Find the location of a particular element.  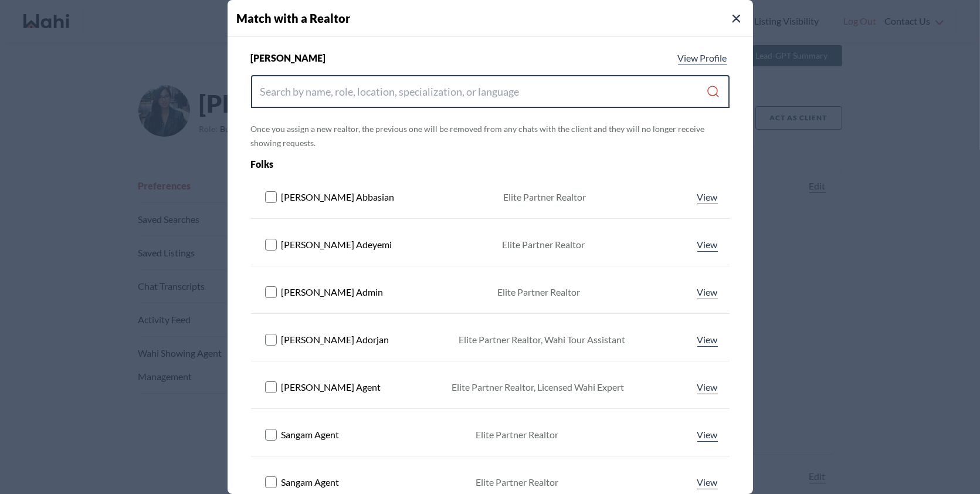

div: Elite Partner Realtor, Licensed Wahi Expert is located at coordinates (538, 387).